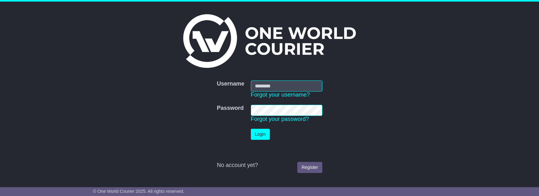 Image resolution: width=539 pixels, height=196 pixels. Describe the element at coordinates (230, 109) in the screenshot. I see `label: Password` at that location.